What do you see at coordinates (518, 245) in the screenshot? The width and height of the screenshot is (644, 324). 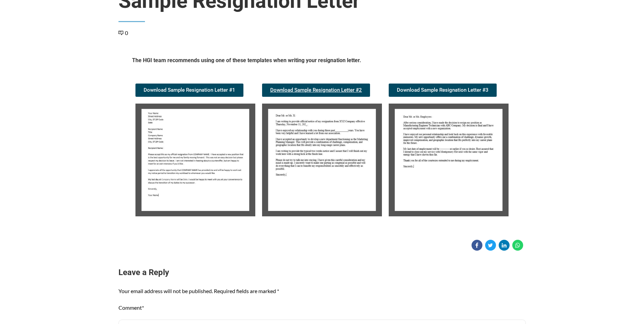 I see `a: Share on WhatsApp` at bounding box center [518, 245].